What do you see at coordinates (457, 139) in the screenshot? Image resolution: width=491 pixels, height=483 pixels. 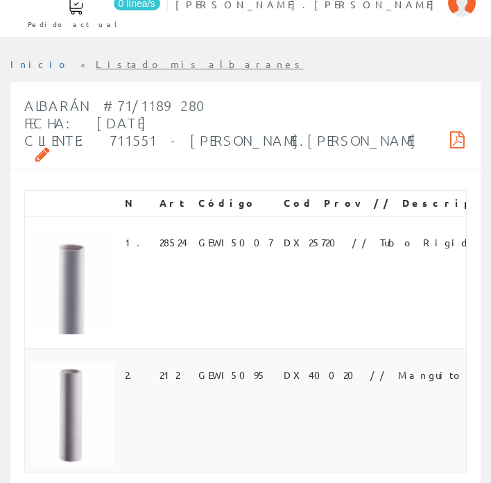 I see `i: Descargar PDF` at bounding box center [457, 139].